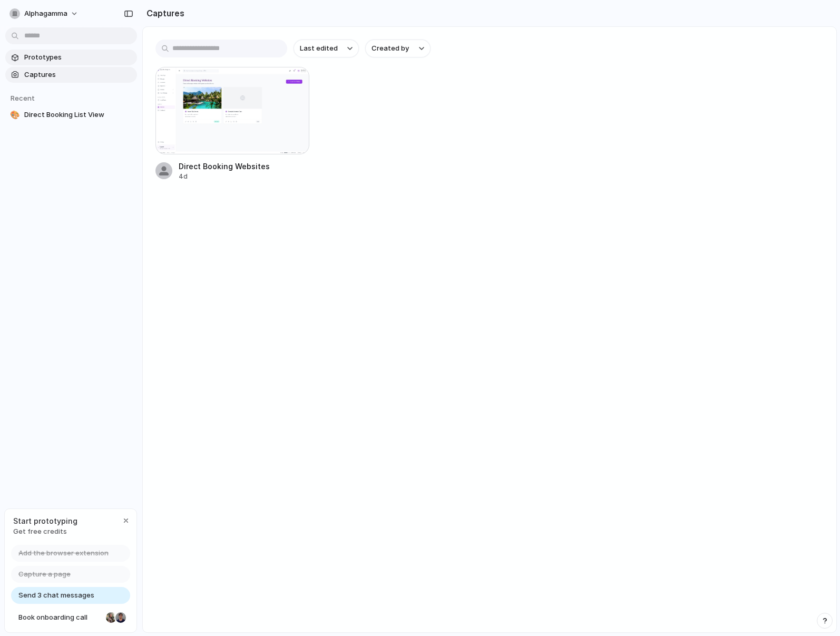 Image resolution: width=840 pixels, height=636 pixels. What do you see at coordinates (60, 618) in the screenshot?
I see `span: Book onboarding call` at bounding box center [60, 618].